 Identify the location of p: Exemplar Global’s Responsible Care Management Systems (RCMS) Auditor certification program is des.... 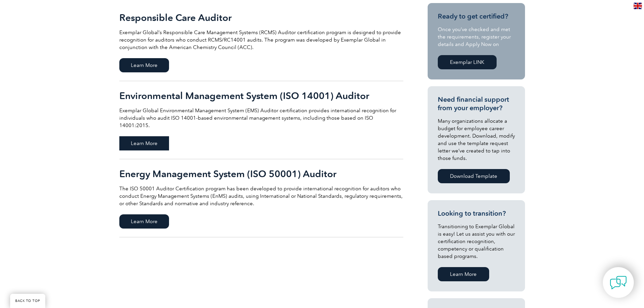
(262, 40).